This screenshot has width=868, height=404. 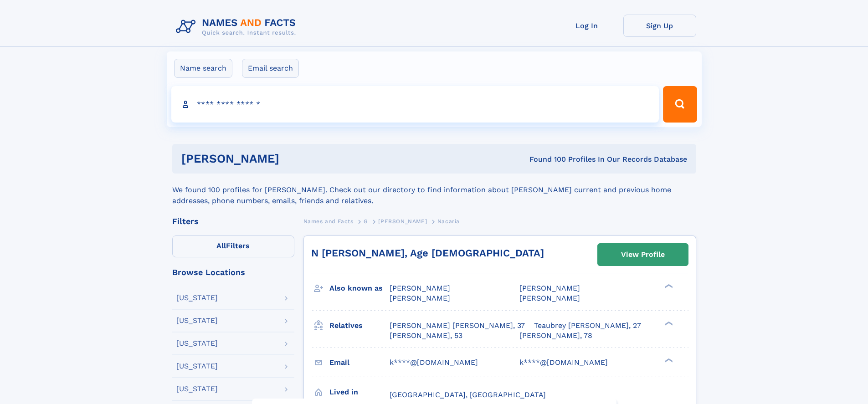 What do you see at coordinates (359, 363) in the screenshot?
I see `h3: Email` at bounding box center [359, 363].